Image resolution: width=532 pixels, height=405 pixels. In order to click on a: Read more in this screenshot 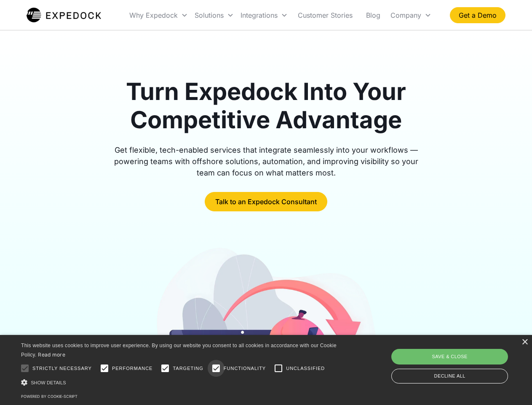, I will do `click(51, 354)`.